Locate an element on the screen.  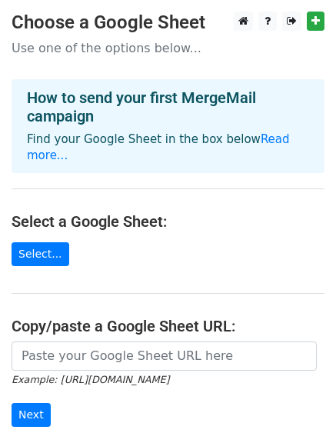
h4: Copy/paste a Google Sheet URL: is located at coordinates (168, 326).